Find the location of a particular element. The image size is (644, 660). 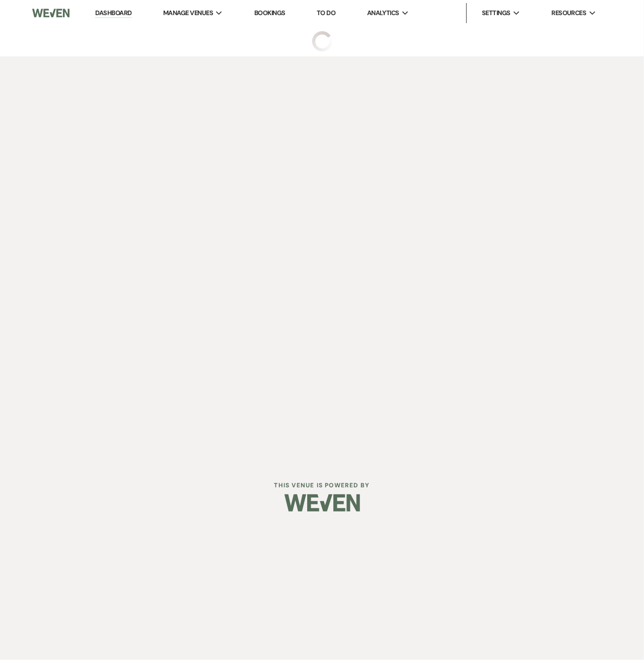

span: Settings is located at coordinates (496, 13).